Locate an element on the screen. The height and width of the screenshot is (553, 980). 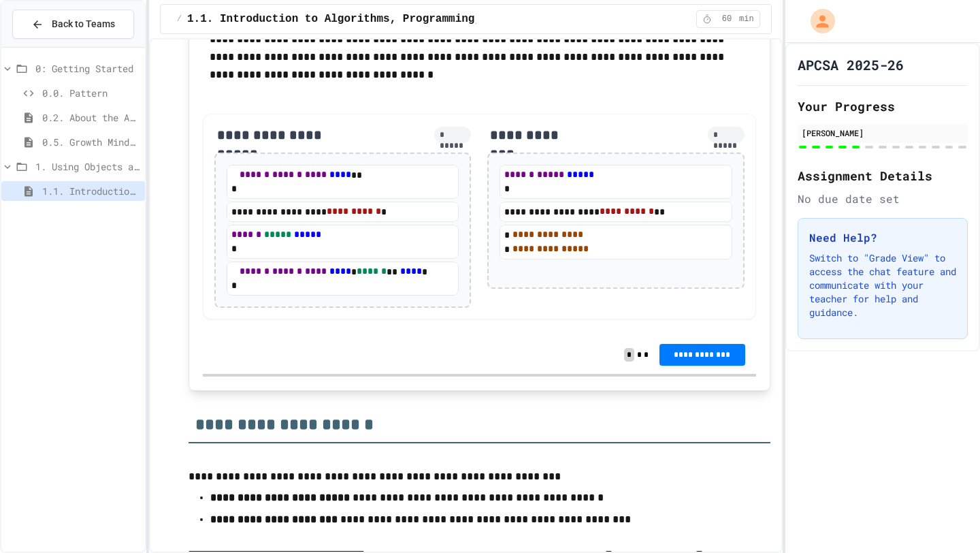
span: 1. Using Objects and Methods is located at coordinates (88, 166).